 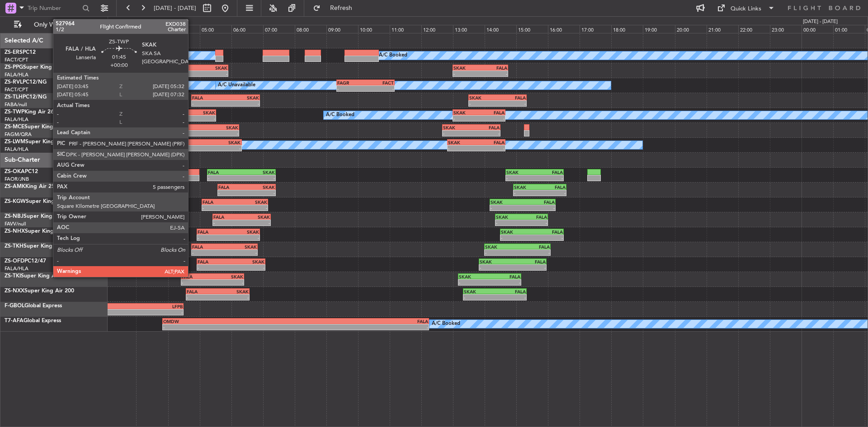 What do you see at coordinates (818, 29) in the screenshot?
I see `div: 00:00` at bounding box center [818, 29].